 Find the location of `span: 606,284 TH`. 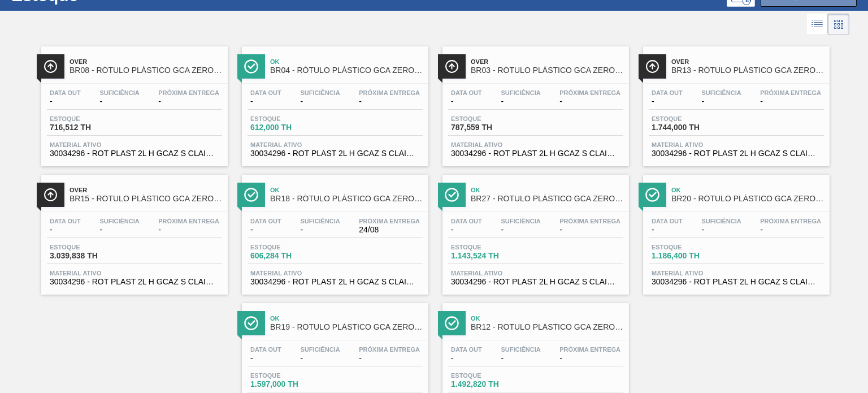

span: 606,284 TH is located at coordinates (290, 256).